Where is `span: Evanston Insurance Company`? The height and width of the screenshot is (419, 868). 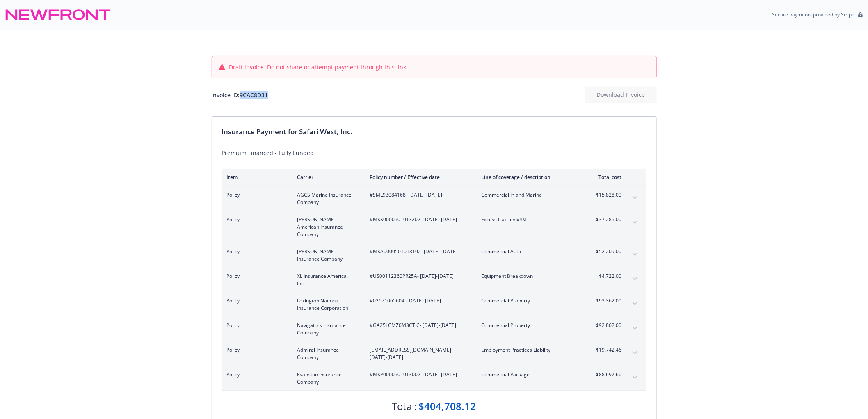 span: Evanston Insurance Company is located at coordinates (327, 379).